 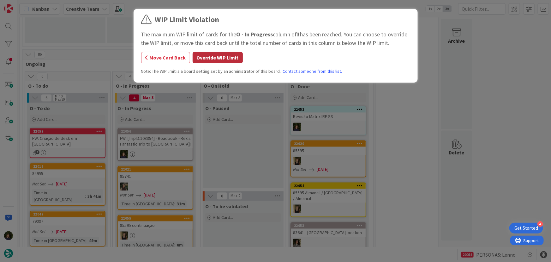 I want to click on span: Support, so click(x=21, y=5).